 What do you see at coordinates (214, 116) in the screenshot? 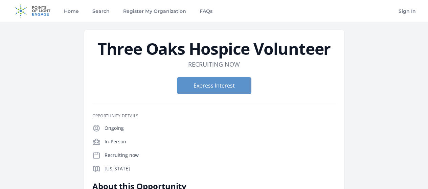
I see `h3: Opportunity Details` at bounding box center [214, 116].